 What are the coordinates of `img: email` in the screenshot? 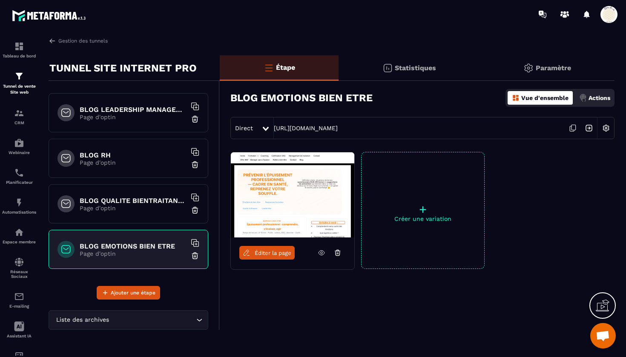 It's located at (19, 297).